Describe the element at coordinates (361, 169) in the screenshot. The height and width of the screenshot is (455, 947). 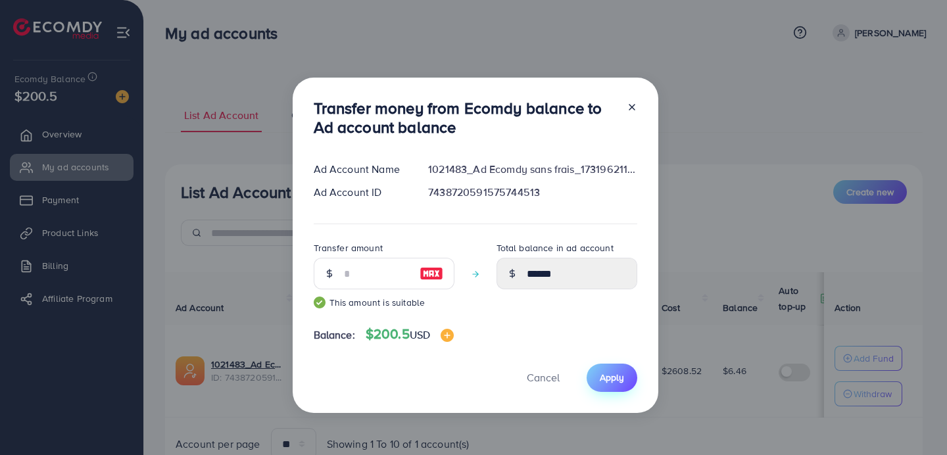
I see `div: Ad Account Name` at that location.